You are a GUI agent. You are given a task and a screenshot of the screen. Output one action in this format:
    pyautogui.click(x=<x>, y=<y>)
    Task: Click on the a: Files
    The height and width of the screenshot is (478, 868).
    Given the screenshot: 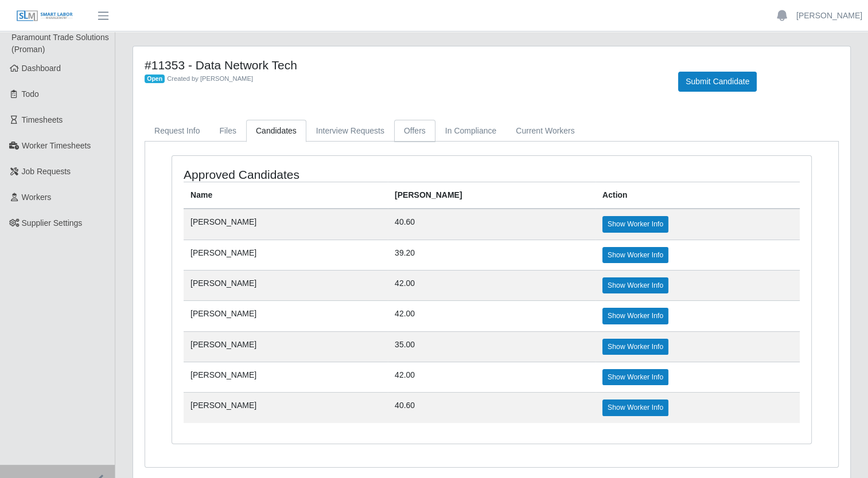 What is the action you would take?
    pyautogui.click(x=228, y=131)
    